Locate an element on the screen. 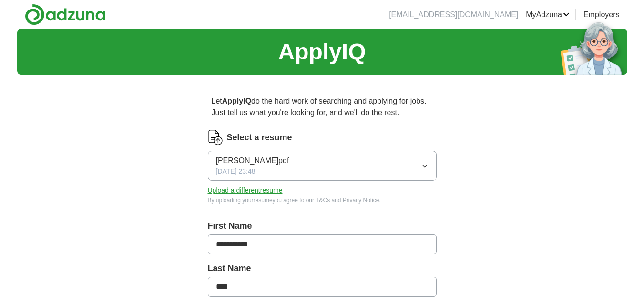 This screenshot has width=644, height=301. h1: ApplyIQ is located at coordinates (322, 52).